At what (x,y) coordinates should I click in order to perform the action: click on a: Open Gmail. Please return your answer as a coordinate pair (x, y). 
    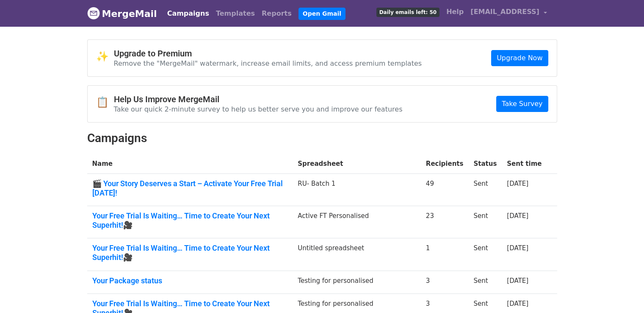
    Looking at the image, I should click on (322, 14).